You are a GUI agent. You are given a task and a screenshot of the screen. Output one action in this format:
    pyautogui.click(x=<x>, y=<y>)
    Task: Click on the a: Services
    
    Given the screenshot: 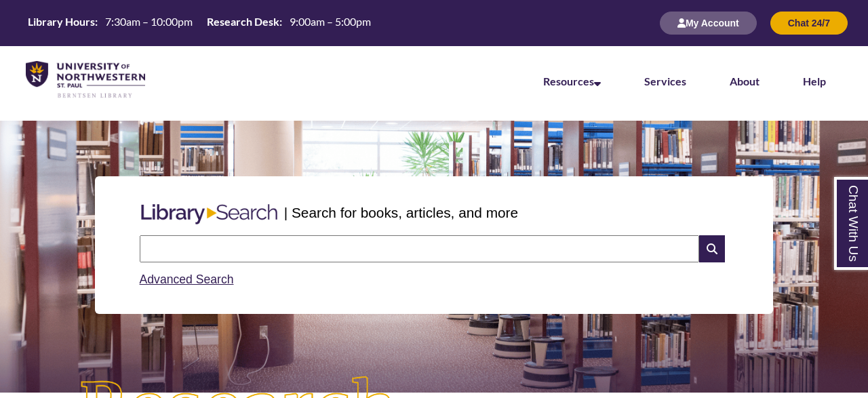 What is the action you would take?
    pyautogui.click(x=665, y=80)
    